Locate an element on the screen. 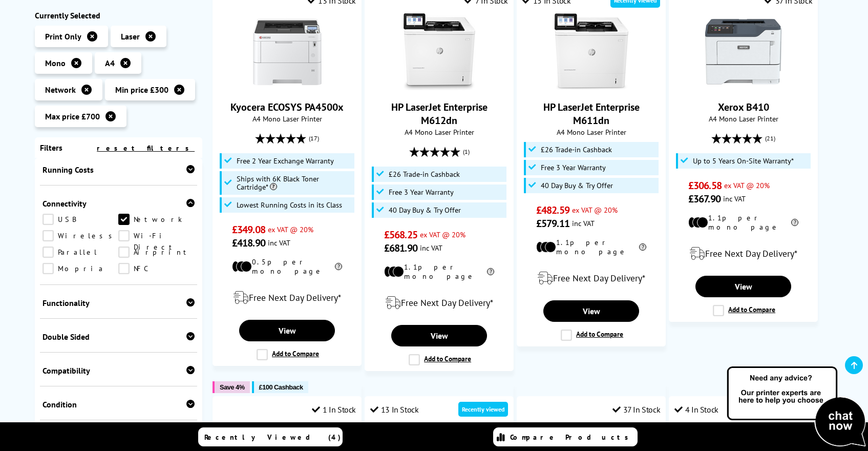 The width and height of the screenshot is (868, 451). span: (17) is located at coordinates (314, 138).